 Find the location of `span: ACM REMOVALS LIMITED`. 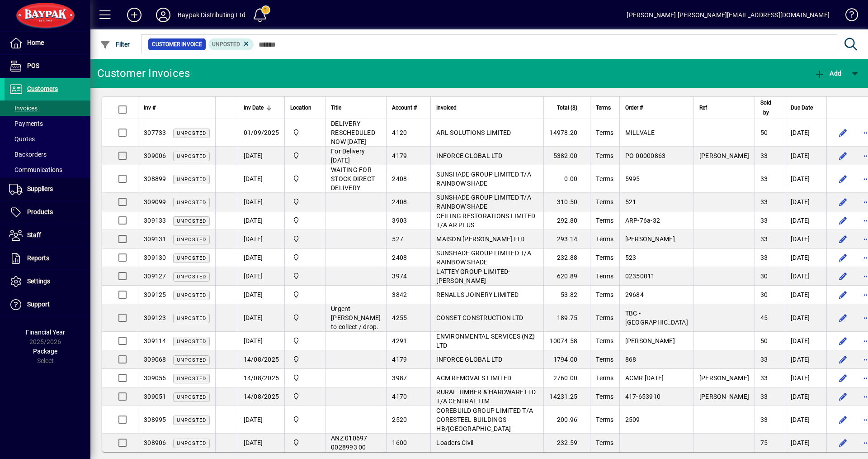

span: ACM REMOVALS LIMITED is located at coordinates (474, 377).